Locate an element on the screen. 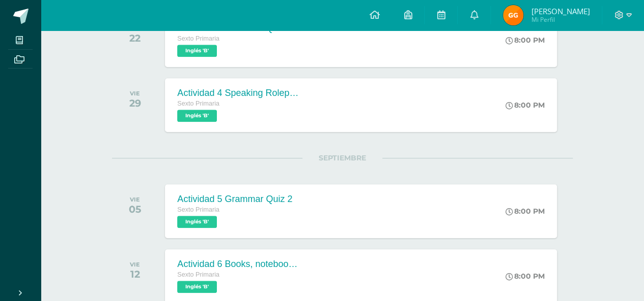 This screenshot has height=301, width=644. div: Actividad 4 Speaking Roleplay is located at coordinates (238, 93).